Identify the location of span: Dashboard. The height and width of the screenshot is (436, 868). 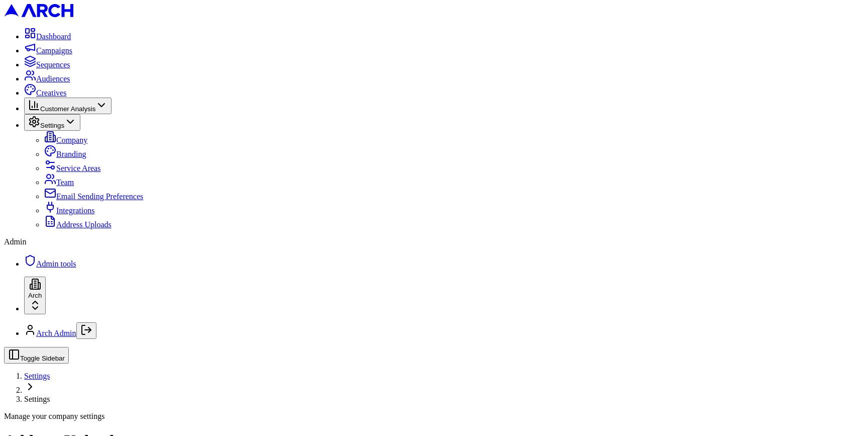
(53, 36).